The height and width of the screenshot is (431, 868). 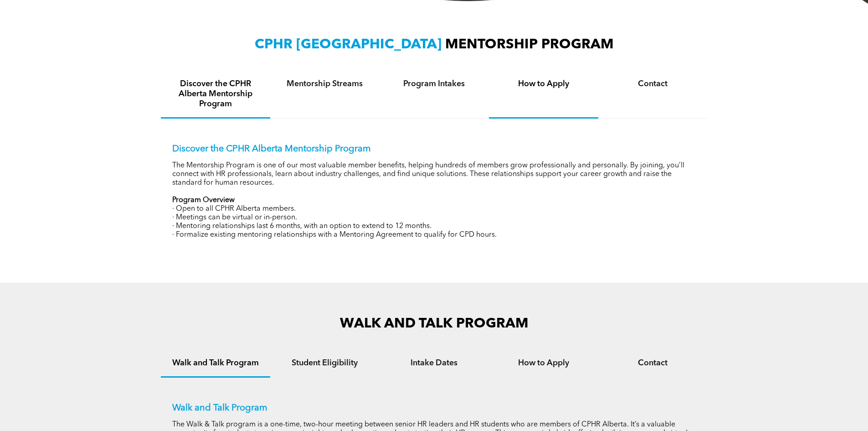 What do you see at coordinates (216, 363) in the screenshot?
I see `h4: Walk and Talk Program` at bounding box center [216, 363].